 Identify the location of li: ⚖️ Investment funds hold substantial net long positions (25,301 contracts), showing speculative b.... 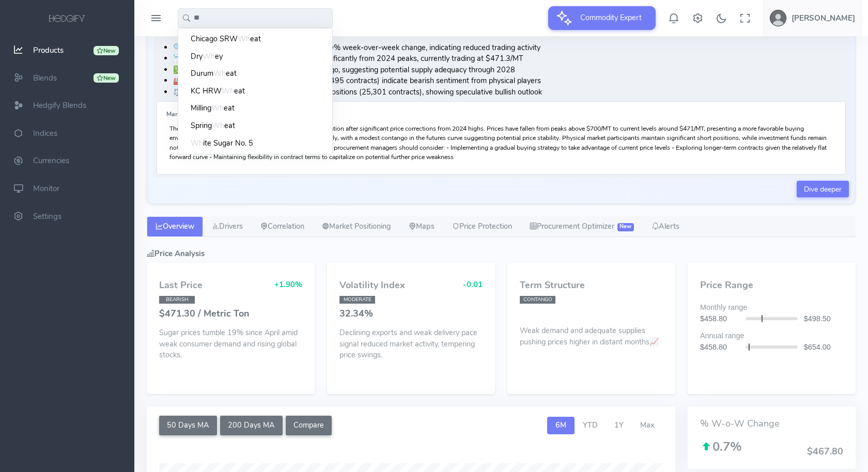
(509, 93).